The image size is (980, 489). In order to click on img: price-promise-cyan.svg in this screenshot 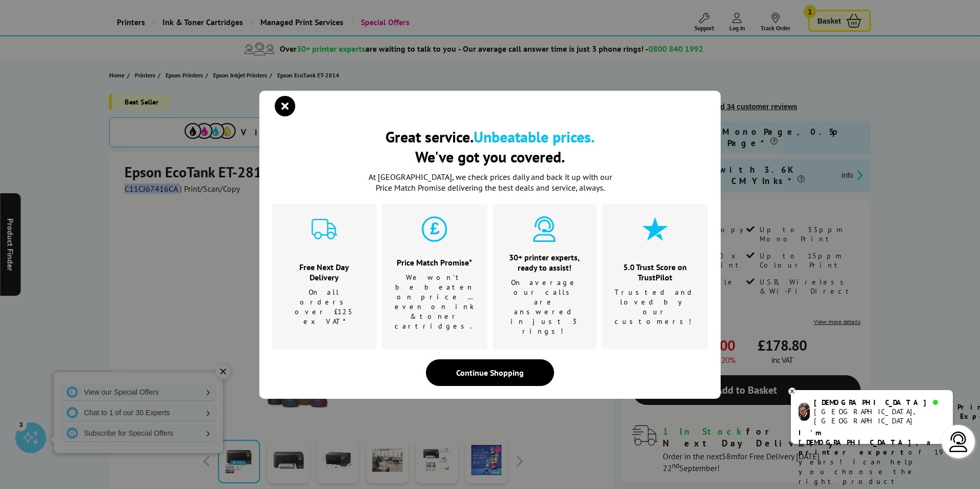, I will do `click(435, 229)`.